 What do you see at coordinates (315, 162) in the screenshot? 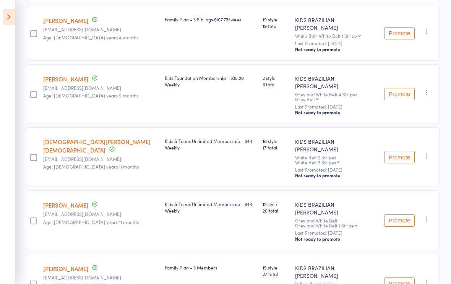
I see `div: White Belt 3 Stripes` at bounding box center [315, 162].